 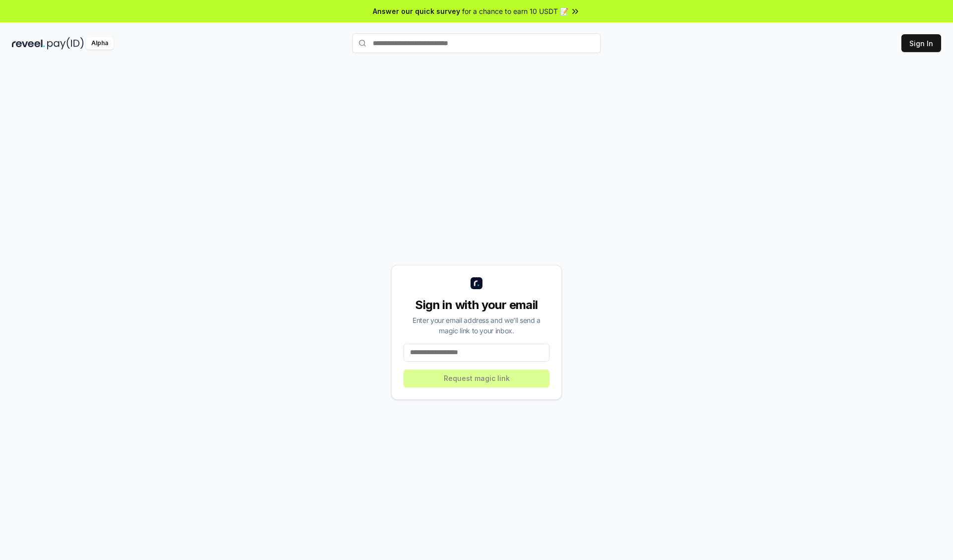 What do you see at coordinates (476, 325) in the screenshot?
I see `div: Enter your email address and we’ll send a magic link to your inbox.` at bounding box center [476, 325].